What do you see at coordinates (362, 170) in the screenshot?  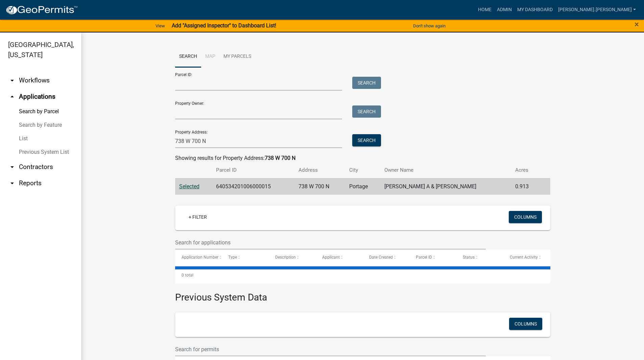 I see `th: City` at bounding box center [362, 170].